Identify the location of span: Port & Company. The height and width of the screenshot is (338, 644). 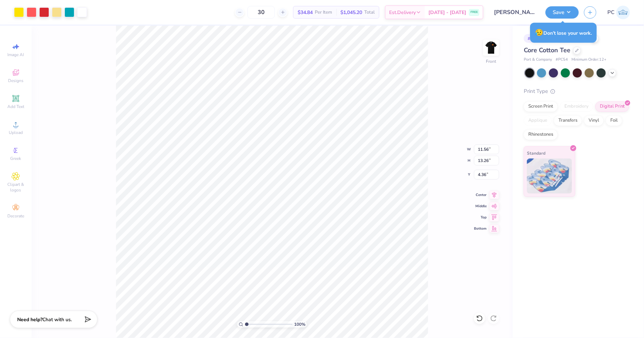
(538, 60).